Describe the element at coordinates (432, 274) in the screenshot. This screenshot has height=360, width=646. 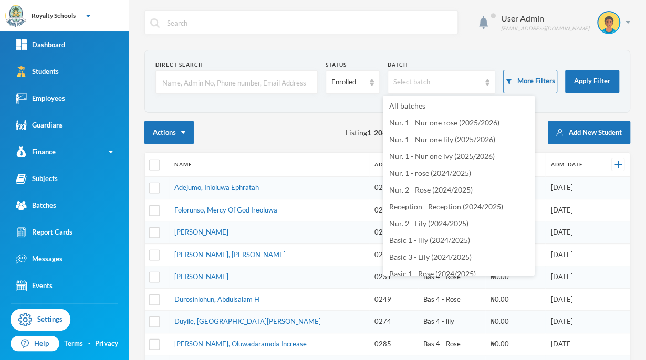
I see `span: Basic 1 - Rose (2024/2025)` at that location.